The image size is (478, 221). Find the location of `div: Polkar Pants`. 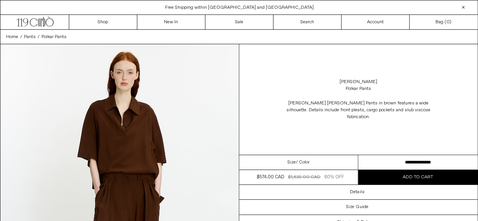

div: Polkar Pants is located at coordinates (358, 89).